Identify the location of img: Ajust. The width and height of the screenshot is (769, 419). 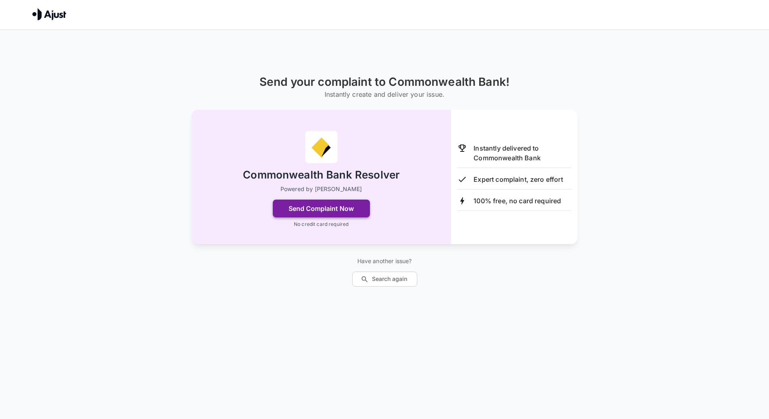
(49, 14).